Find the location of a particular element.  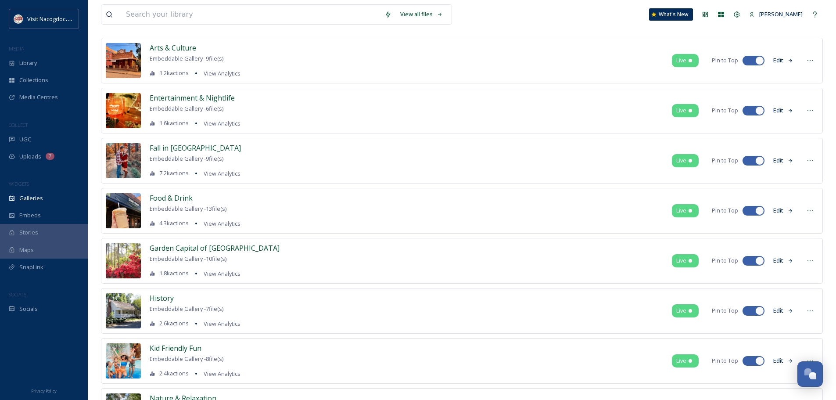

span: 1.8k actions is located at coordinates (174, 273).